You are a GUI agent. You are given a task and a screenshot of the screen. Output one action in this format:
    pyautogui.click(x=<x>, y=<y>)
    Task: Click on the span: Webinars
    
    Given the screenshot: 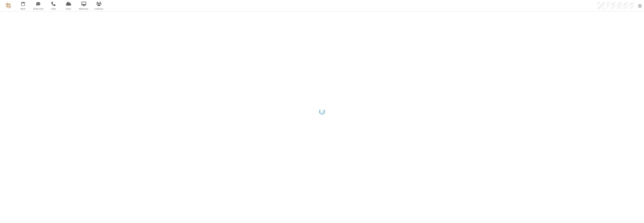 What is the action you would take?
    pyautogui.click(x=84, y=9)
    